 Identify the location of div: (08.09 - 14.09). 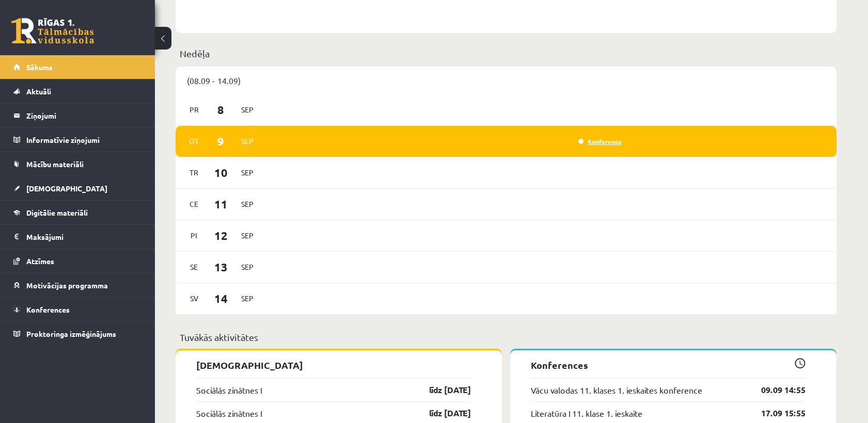
(506, 81).